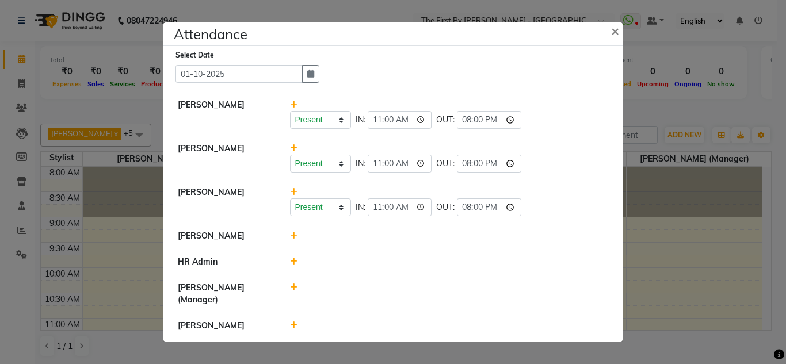 The height and width of the screenshot is (364, 786). I want to click on input: Select date, so click(239, 74).